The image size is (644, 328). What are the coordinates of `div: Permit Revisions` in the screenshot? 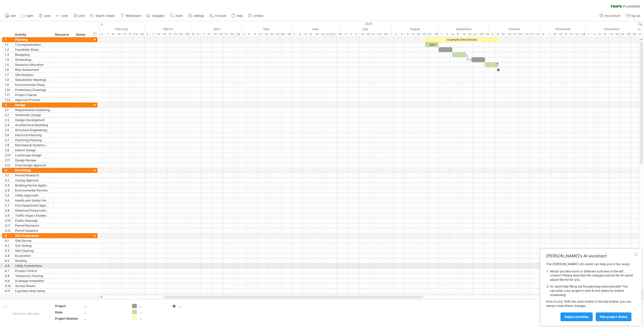 It's located at (33, 225).